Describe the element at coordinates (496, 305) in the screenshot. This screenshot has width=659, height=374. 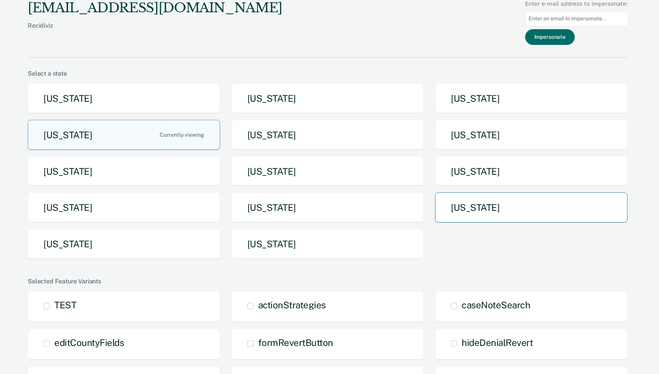
I see `span: caseNoteSearch` at that location.